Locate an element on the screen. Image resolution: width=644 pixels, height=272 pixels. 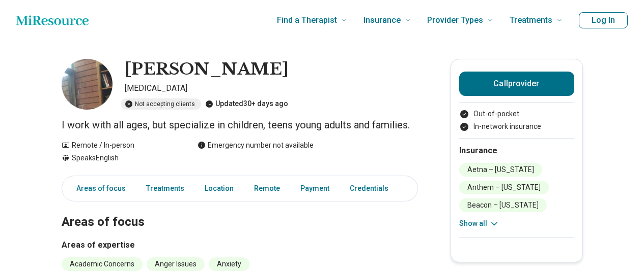
h2: Areas of focus is located at coordinates (240, 210).